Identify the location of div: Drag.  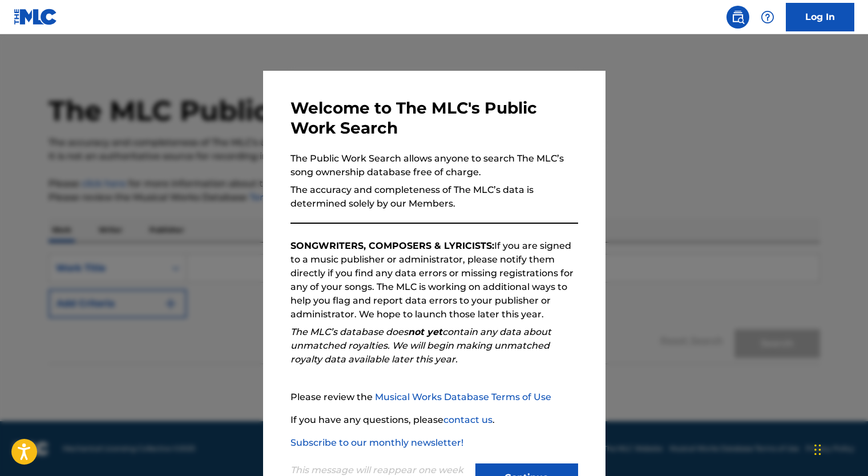
(817, 449).